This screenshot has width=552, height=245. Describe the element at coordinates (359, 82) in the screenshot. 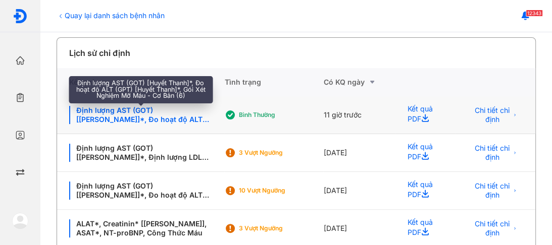

I see `div: Có KQ ngày` at that location.